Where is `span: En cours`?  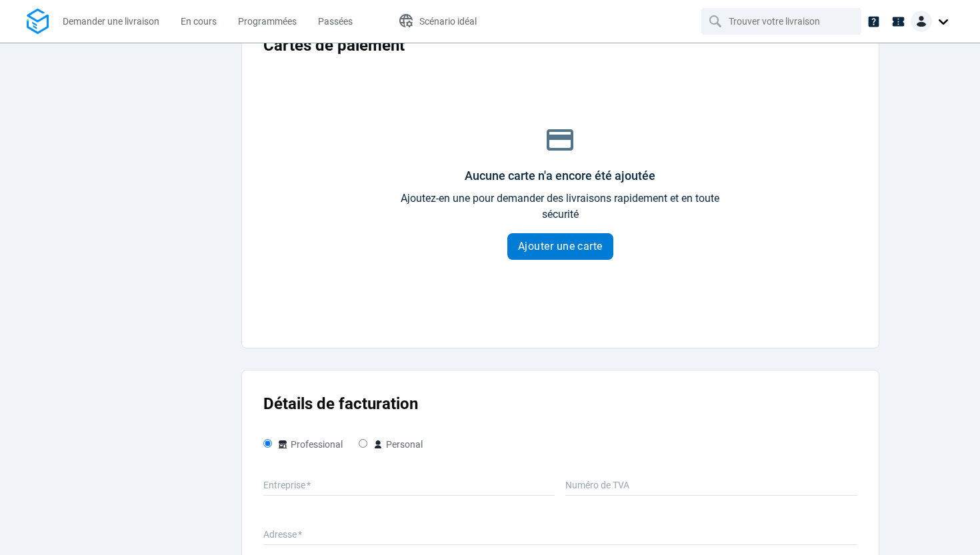 span: En cours is located at coordinates (198, 21).